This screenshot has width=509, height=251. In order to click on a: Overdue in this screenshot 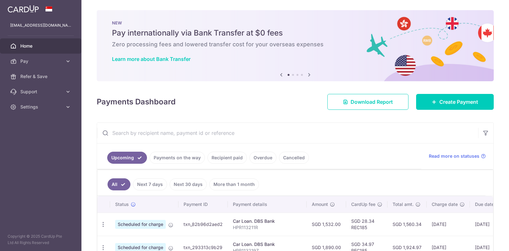, I will do `click(263, 158)`.